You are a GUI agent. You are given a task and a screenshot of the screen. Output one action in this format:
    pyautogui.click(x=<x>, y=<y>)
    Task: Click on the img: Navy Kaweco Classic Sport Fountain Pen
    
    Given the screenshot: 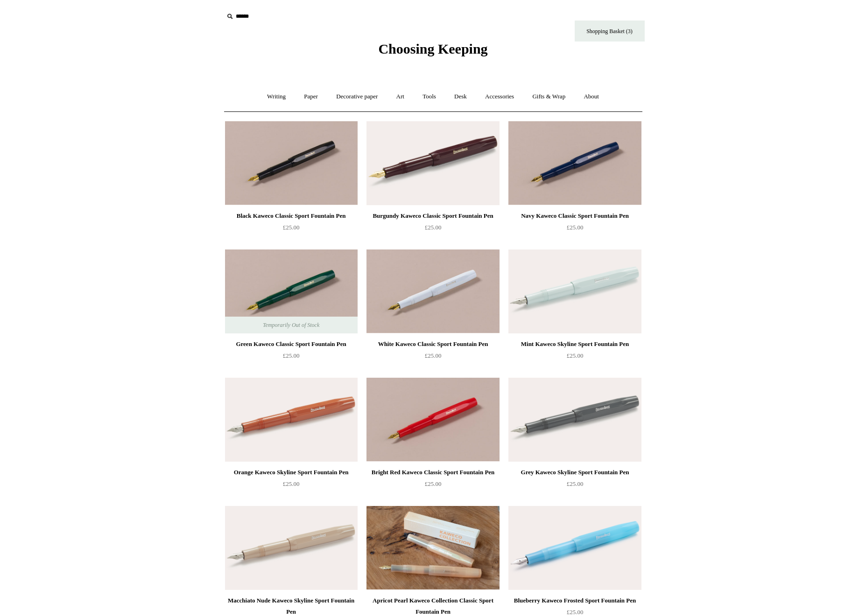 What is the action you would take?
    pyautogui.click(x=574, y=163)
    